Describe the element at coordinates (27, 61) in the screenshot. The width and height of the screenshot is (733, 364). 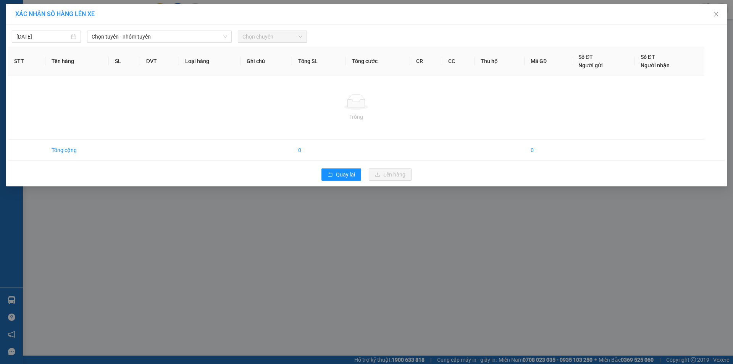
I see `th: STT` at that location.